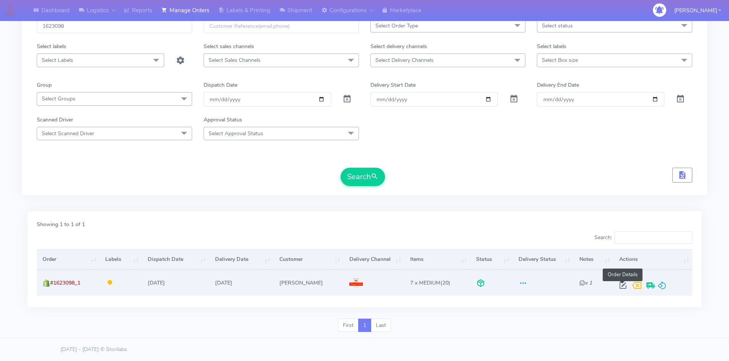  I want to click on span: Select Labels, so click(57, 60).